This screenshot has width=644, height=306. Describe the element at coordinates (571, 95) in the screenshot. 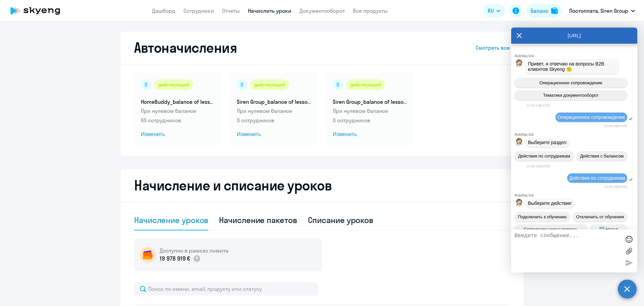

I see `span: Тематики документооборот` at that location.